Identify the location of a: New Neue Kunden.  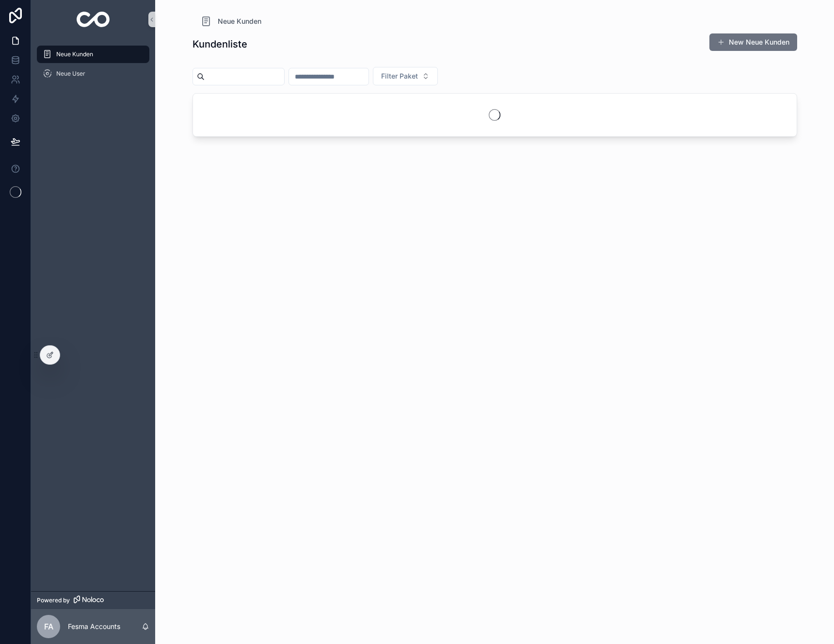
(752, 42).